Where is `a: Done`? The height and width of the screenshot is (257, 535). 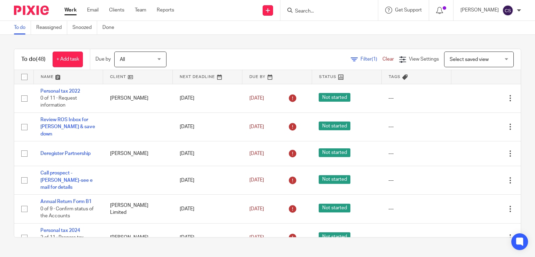 a: Done is located at coordinates (111, 28).